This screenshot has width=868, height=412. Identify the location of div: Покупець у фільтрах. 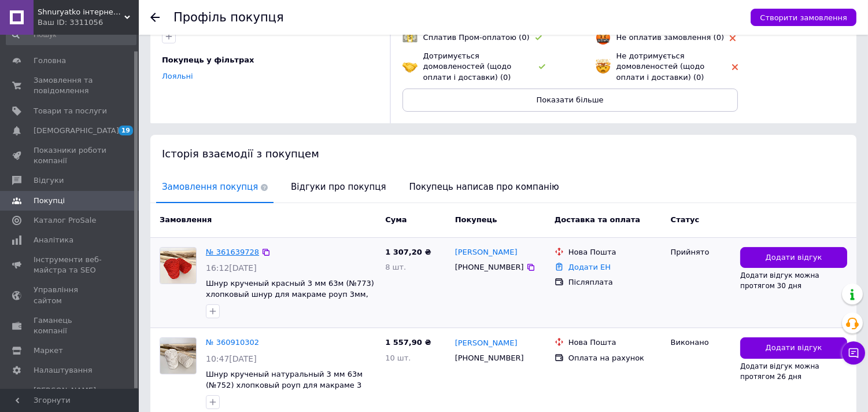
(268, 61).